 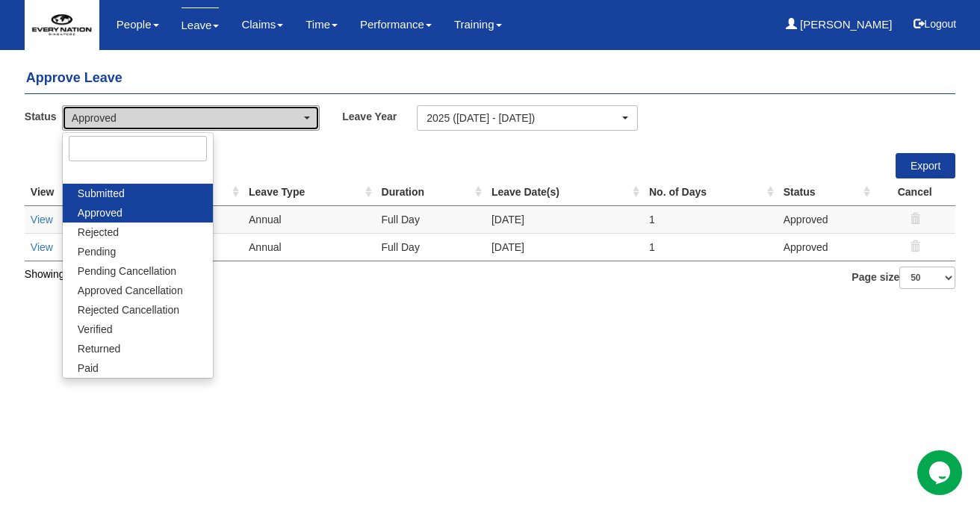 What do you see at coordinates (396, 24) in the screenshot?
I see `a: Performance` at bounding box center [396, 24].